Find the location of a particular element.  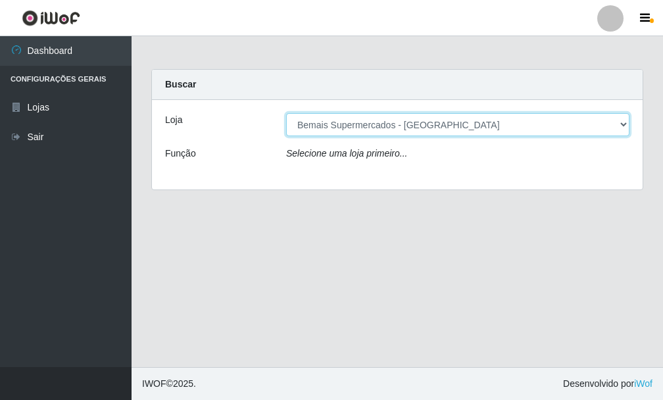

a: iWof is located at coordinates (644, 384).